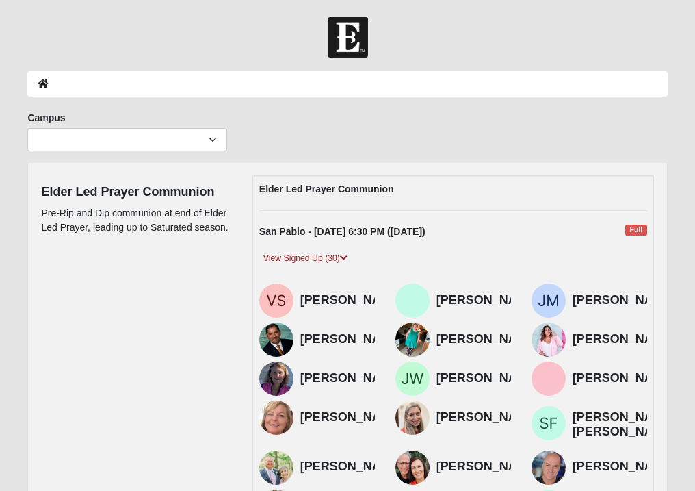 This screenshot has height=491, width=695. What do you see at coordinates (136, 192) in the screenshot?
I see `h4: Elder Led Prayer Communion` at bounding box center [136, 192].